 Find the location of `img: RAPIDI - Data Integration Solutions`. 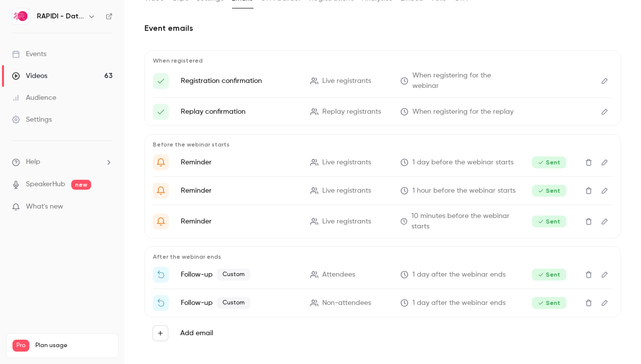

img: RAPIDI - Data Integration Solutions is located at coordinates (21, 17).